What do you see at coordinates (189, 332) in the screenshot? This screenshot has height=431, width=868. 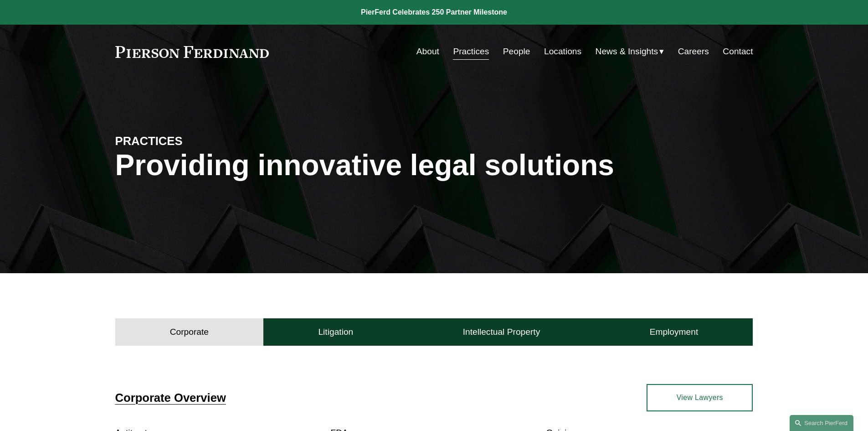 I see `h4: Corporate` at bounding box center [189, 332].